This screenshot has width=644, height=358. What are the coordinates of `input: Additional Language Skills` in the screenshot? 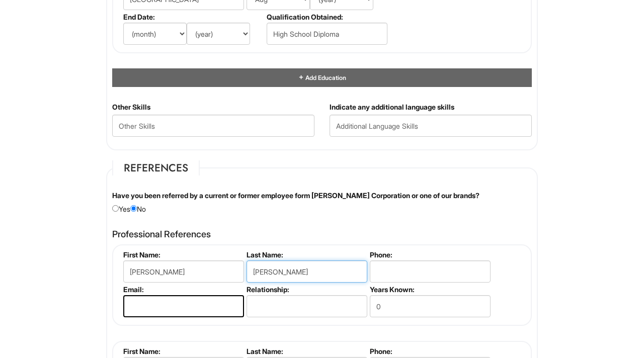 It's located at (430, 125).